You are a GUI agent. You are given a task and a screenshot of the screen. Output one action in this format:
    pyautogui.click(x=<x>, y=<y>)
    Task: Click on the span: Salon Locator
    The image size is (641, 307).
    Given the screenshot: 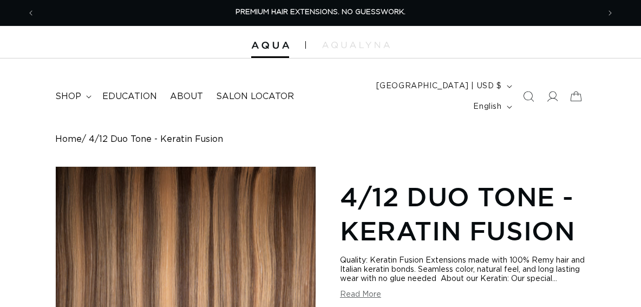 What is the action you would take?
    pyautogui.click(x=255, y=96)
    